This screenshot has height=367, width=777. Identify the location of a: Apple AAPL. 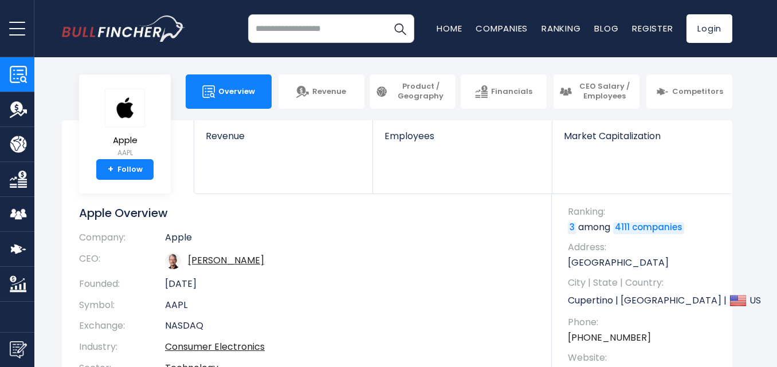
(125, 124).